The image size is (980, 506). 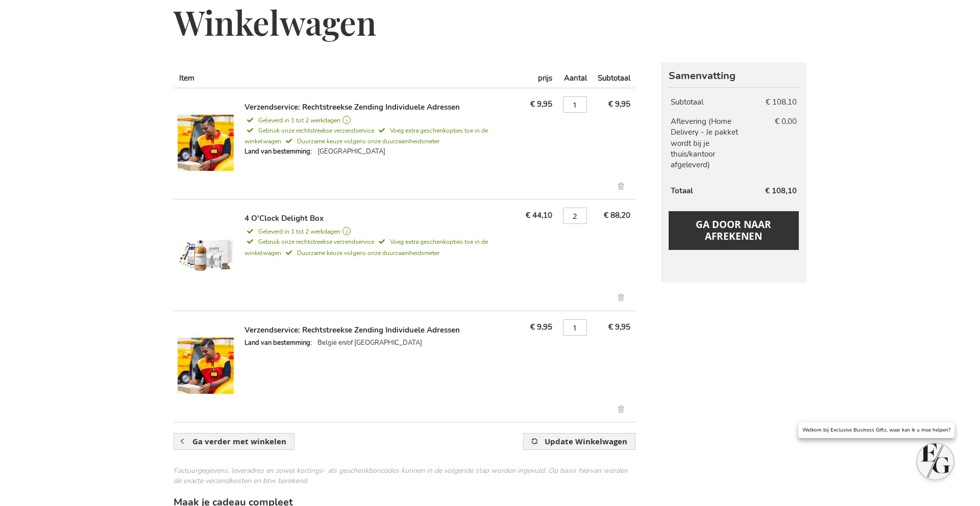 What do you see at coordinates (682, 190) in the screenshot?
I see `strong: Totaal` at bounding box center [682, 190].